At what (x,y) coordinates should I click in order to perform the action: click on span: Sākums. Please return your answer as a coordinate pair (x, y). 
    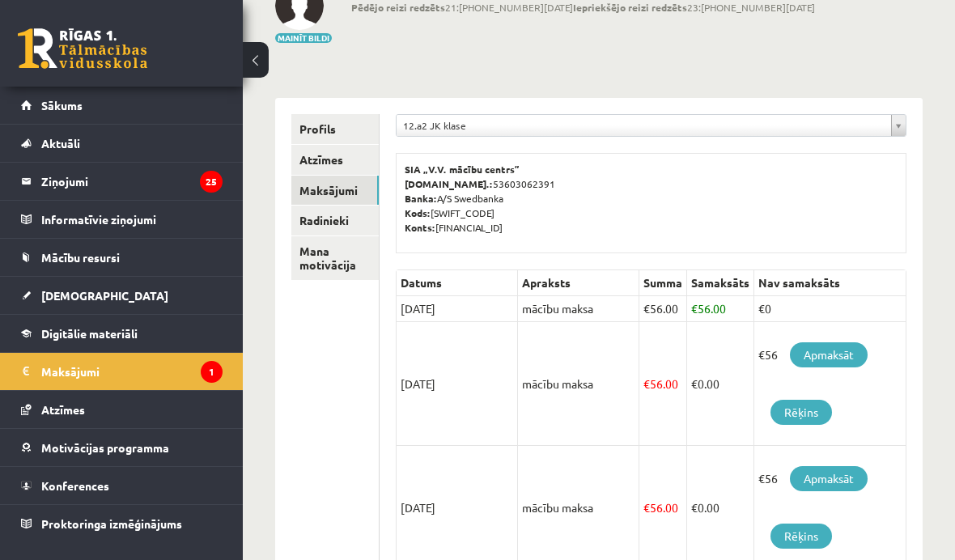
    Looking at the image, I should click on (61, 105).